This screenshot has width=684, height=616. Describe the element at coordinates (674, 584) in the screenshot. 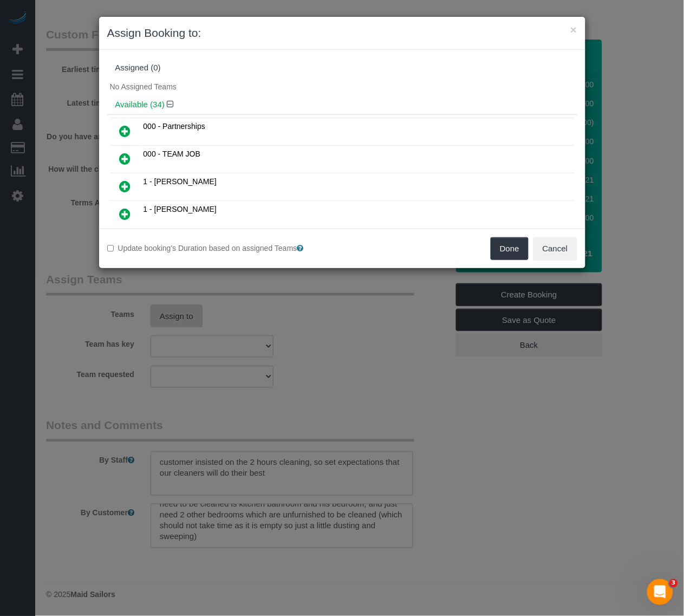

I see `span: 3` at that location.